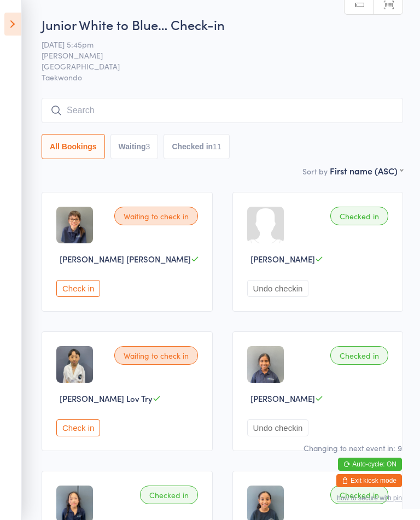 This screenshot has width=420, height=520. I want to click on h2: Junior White to Blue… Check-in, so click(222, 24).